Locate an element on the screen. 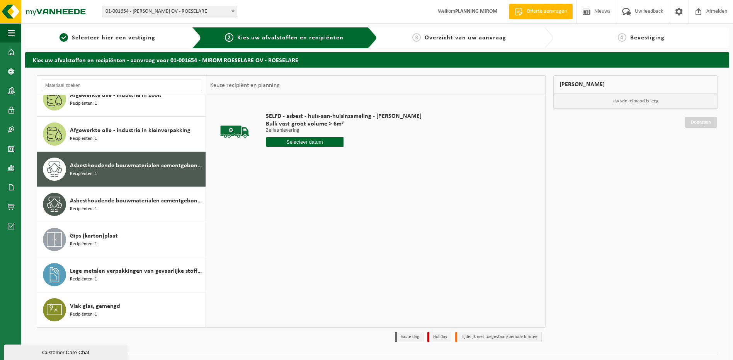 The width and height of the screenshot is (733, 360). span: 01-001654 - MIROM ROESELARE OV - ROESELARE is located at coordinates (170, 12).